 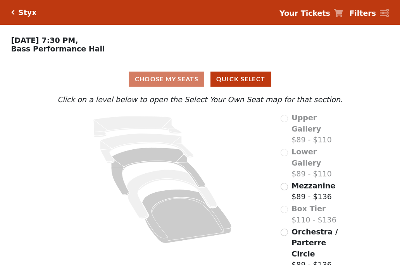 I want to click on span: Lower Gallery, so click(x=306, y=157).